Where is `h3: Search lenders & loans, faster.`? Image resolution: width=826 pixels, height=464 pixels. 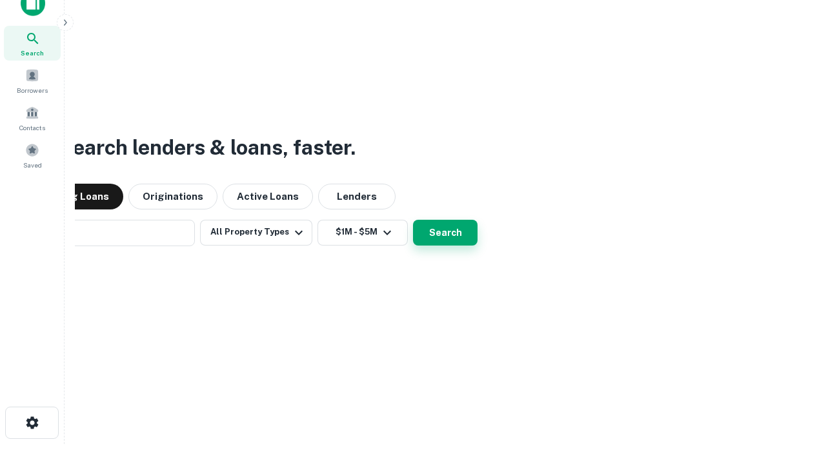
h3: Search lenders & loans, faster. is located at coordinates (207, 148).